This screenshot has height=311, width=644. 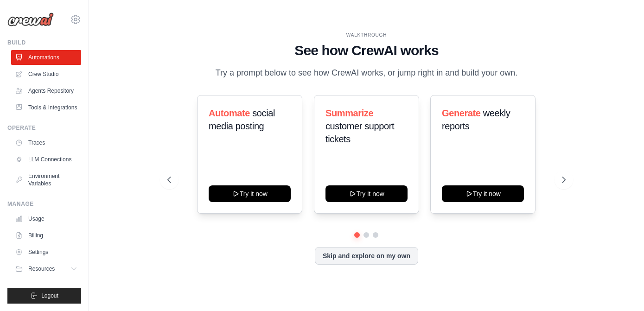 What do you see at coordinates (44, 296) in the screenshot?
I see `button: Logout` at bounding box center [44, 296].